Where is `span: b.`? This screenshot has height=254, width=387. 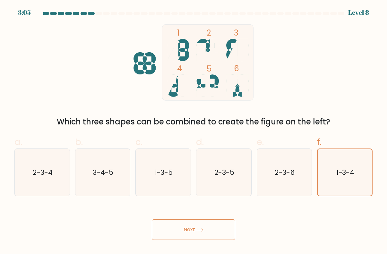 span: b. is located at coordinates (79, 142).